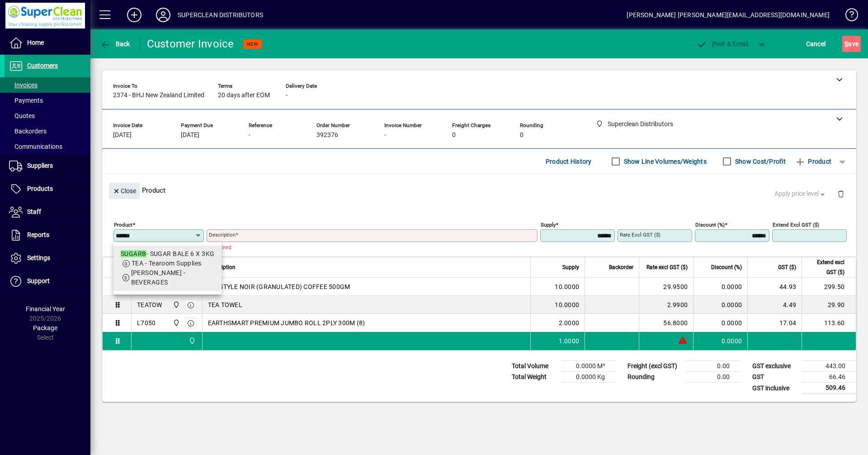  What do you see at coordinates (800, 194) in the screenshot?
I see `button: Apply price level` at bounding box center [800, 194].